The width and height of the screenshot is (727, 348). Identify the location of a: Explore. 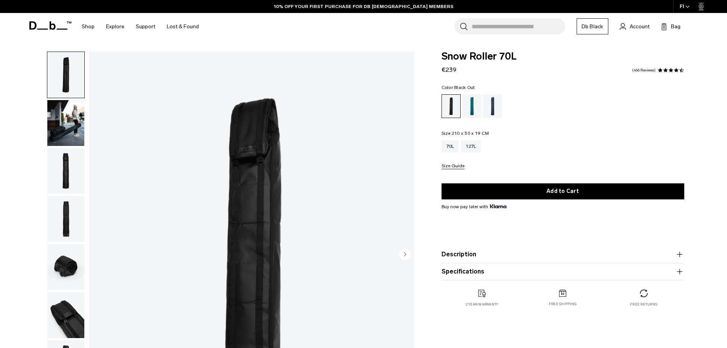
(115, 26).